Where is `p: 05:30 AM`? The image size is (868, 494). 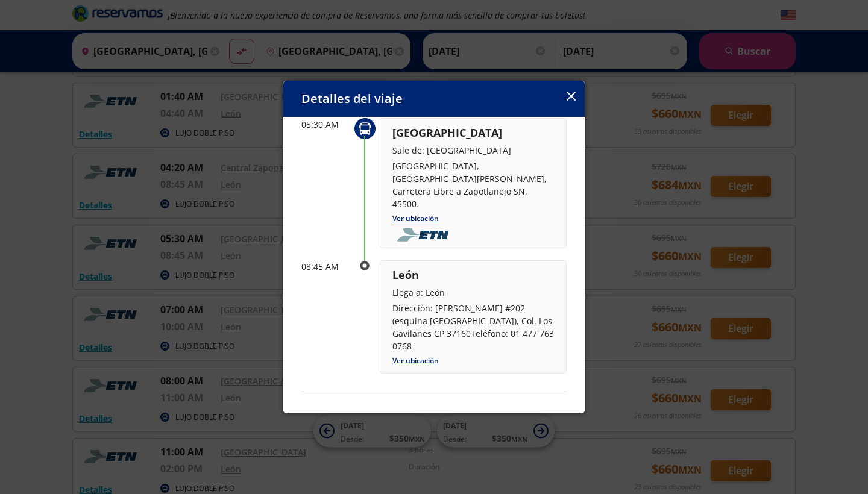 p: 05:30 AM is located at coordinates (326, 124).